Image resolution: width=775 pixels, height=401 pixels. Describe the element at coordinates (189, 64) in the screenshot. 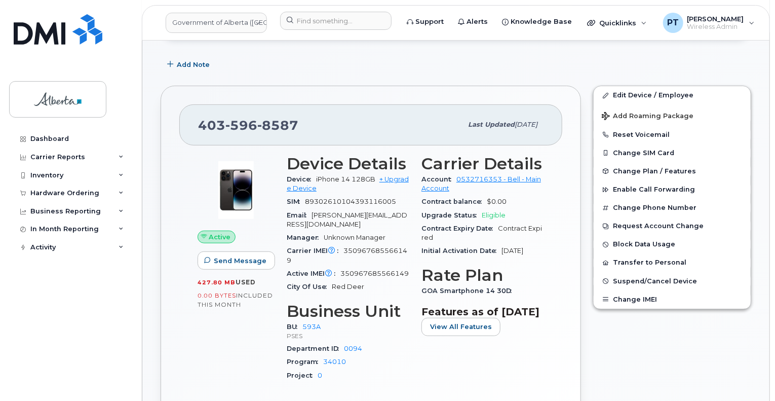

I see `button: Add Note` at that location.